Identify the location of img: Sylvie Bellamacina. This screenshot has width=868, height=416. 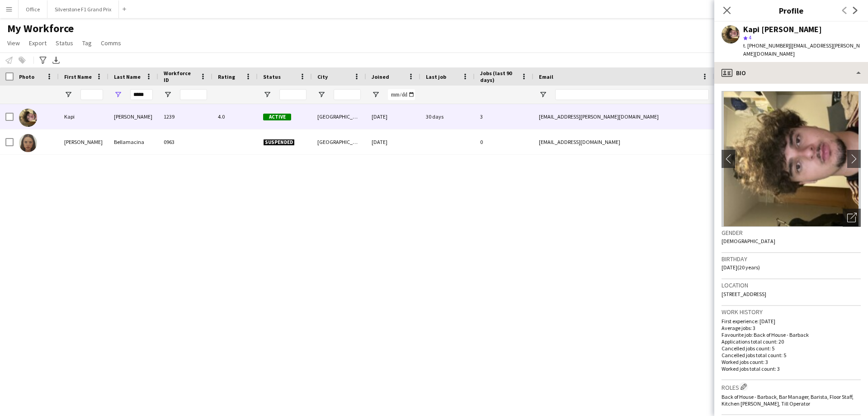
(28, 143).